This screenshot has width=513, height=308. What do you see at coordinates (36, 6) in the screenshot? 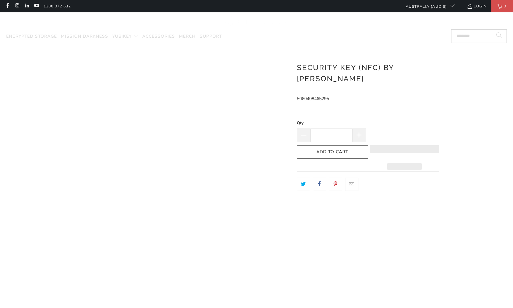
I see `a: Trust Panda Australia on YouTube` at bounding box center [36, 6].